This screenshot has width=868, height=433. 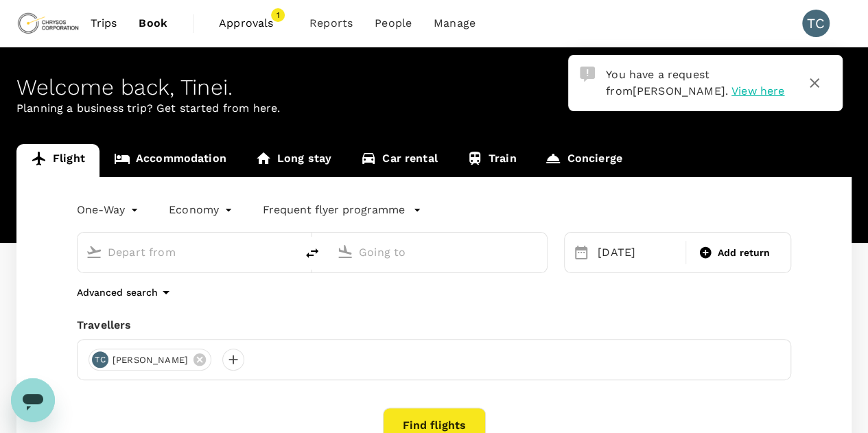 What do you see at coordinates (433, 87) in the screenshot?
I see `div: Welcome back , Tinei .` at bounding box center [433, 87].